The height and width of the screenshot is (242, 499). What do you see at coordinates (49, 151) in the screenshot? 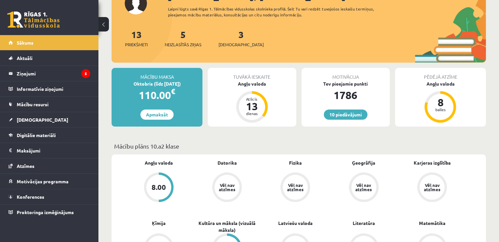
I see `a: Maksājumi` at bounding box center [49, 151].